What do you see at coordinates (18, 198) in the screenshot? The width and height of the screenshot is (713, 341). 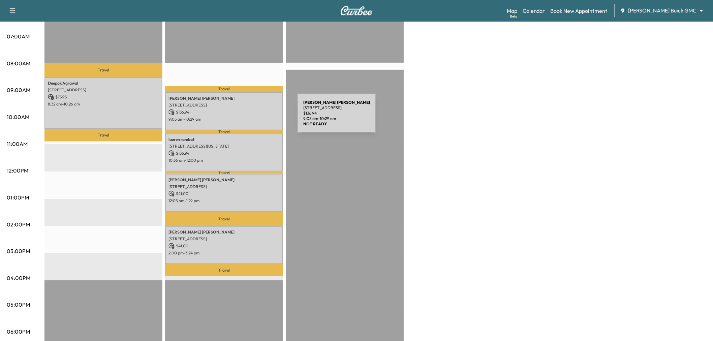 I see `p: 01:00PM` at bounding box center [18, 198].